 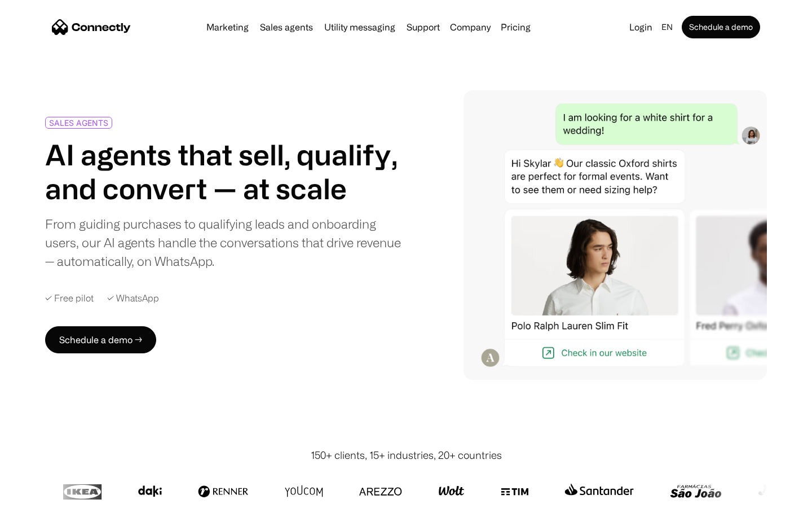 What do you see at coordinates (69, 298) in the screenshot?
I see `div: ✓ Free pilot` at bounding box center [69, 298].